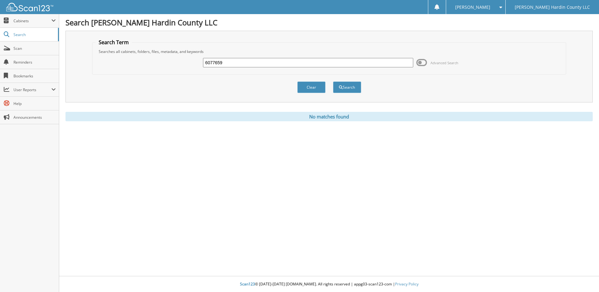 The height and width of the screenshot is (292, 599). Describe the element at coordinates (34, 48) in the screenshot. I see `span: Scan` at that location.